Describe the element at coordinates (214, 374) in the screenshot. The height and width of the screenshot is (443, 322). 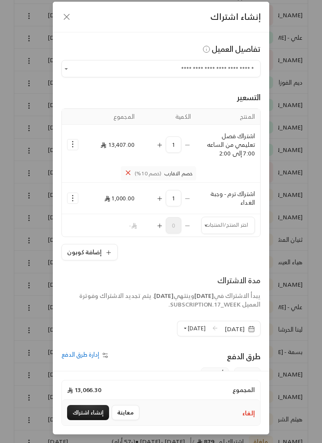
I see `span: أقساط` at that location.